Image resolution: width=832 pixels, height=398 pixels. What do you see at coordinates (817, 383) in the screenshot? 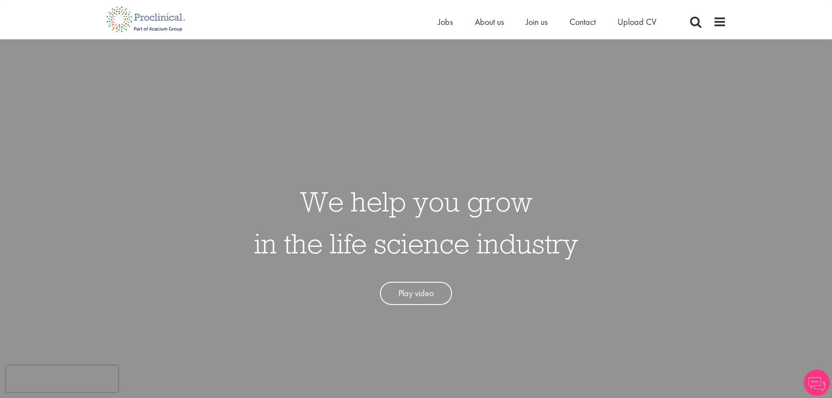
I see `img: Chatbot` at bounding box center [817, 383].